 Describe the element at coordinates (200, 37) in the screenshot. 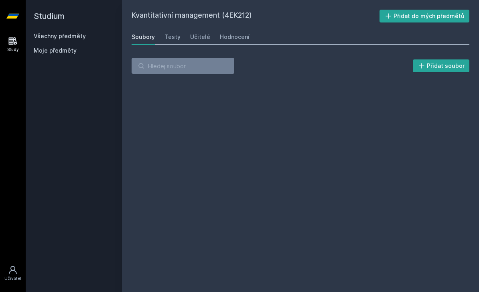

I see `div: Učitelé` at that location.